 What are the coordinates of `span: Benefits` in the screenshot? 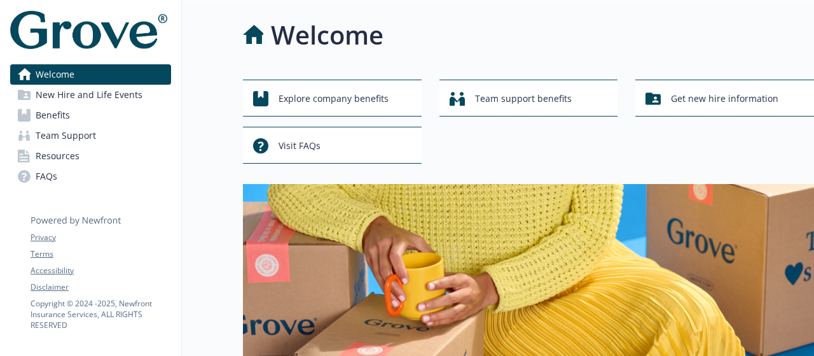 It's located at (53, 115).